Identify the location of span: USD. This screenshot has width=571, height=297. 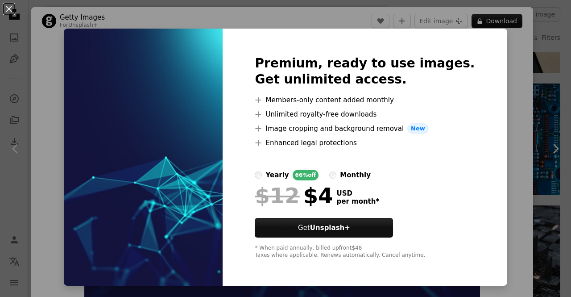
(358, 193).